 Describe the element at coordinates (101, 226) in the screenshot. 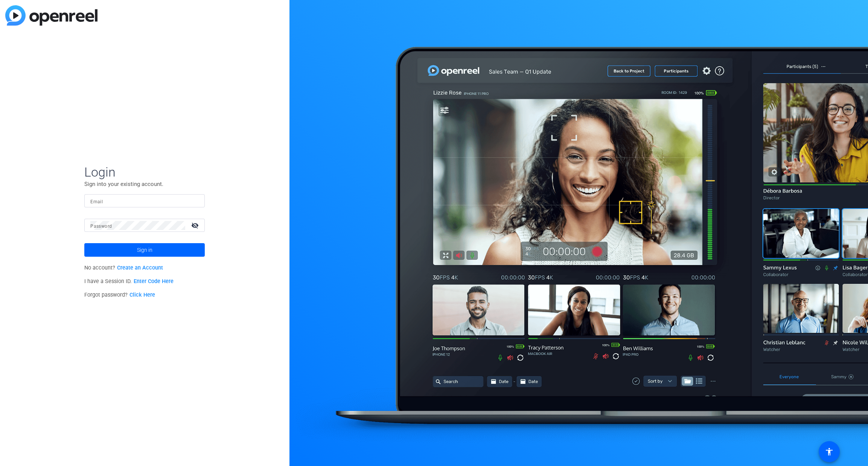

I see `mat-label: Password` at that location.